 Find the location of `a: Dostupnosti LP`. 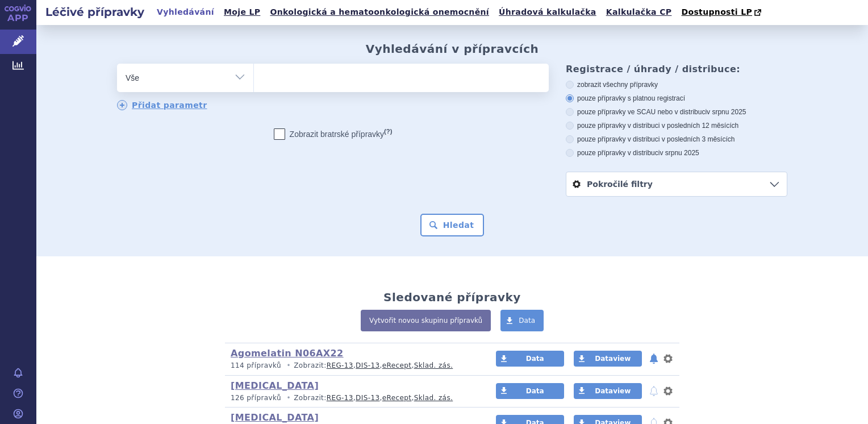

a: Dostupnosti LP is located at coordinates (722, 13).